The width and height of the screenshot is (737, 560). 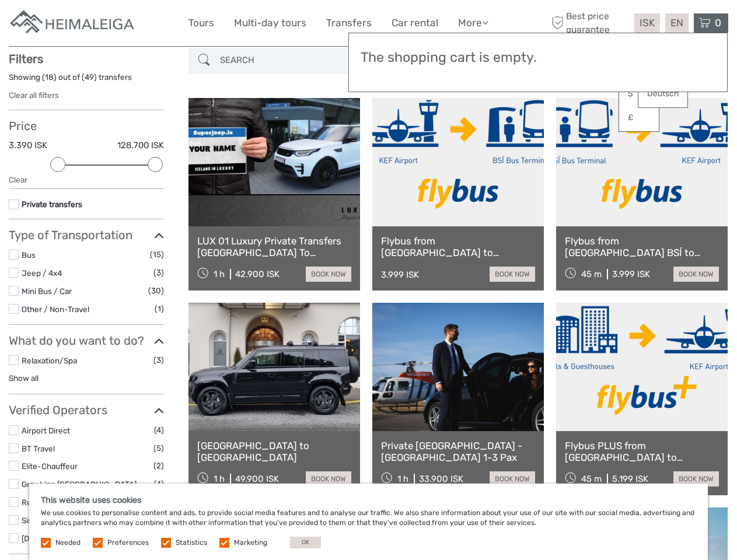 I want to click on a: Mini Bus / Car, so click(x=47, y=291).